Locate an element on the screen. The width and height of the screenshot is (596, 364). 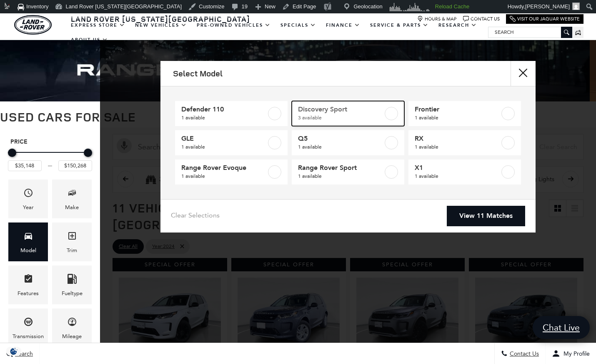
a: Hours & Map is located at coordinates (437, 19).